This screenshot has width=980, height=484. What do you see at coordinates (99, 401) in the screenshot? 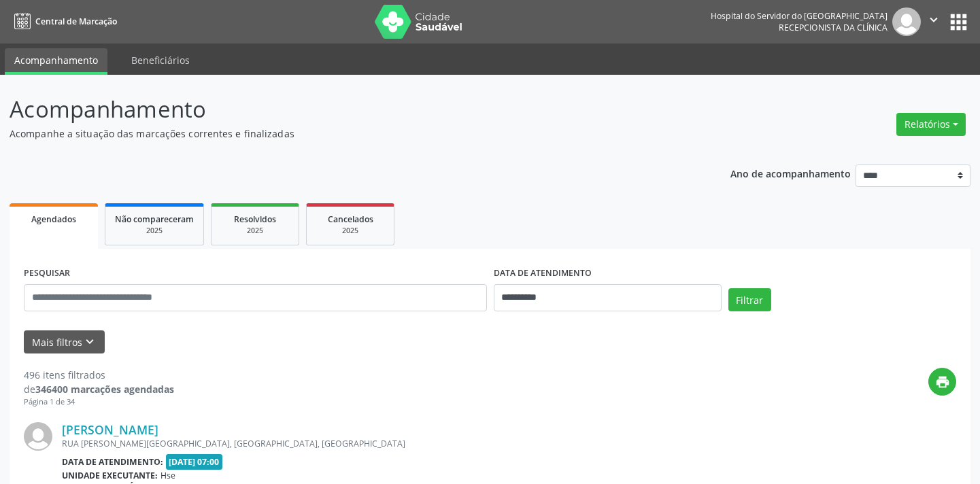
I see `div: Página 1 de 34` at bounding box center [99, 401].